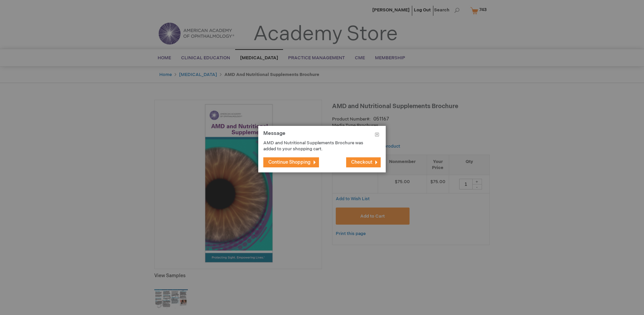  What do you see at coordinates (289, 162) in the screenshot?
I see `span: Continue Shopping` at bounding box center [289, 162].